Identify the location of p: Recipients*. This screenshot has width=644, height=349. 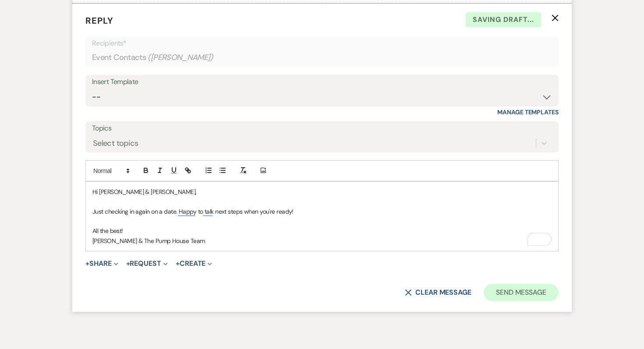
(322, 43).